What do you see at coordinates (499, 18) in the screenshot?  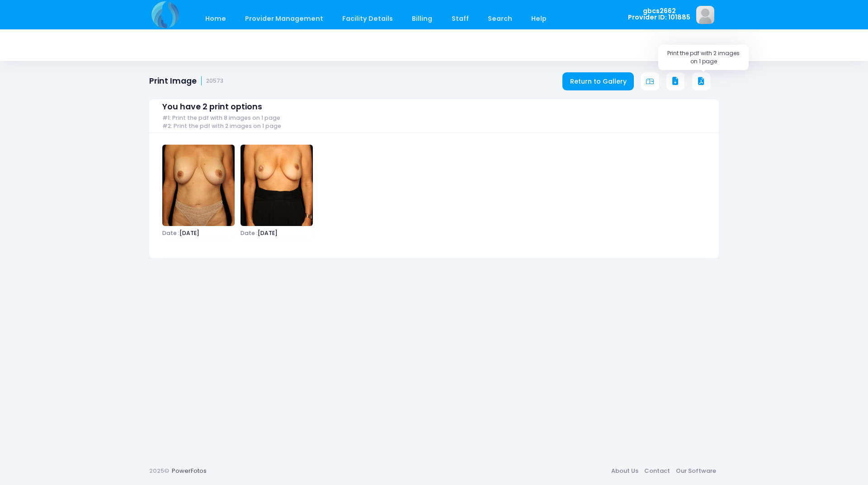 I see `a: Search` at bounding box center [499, 18].